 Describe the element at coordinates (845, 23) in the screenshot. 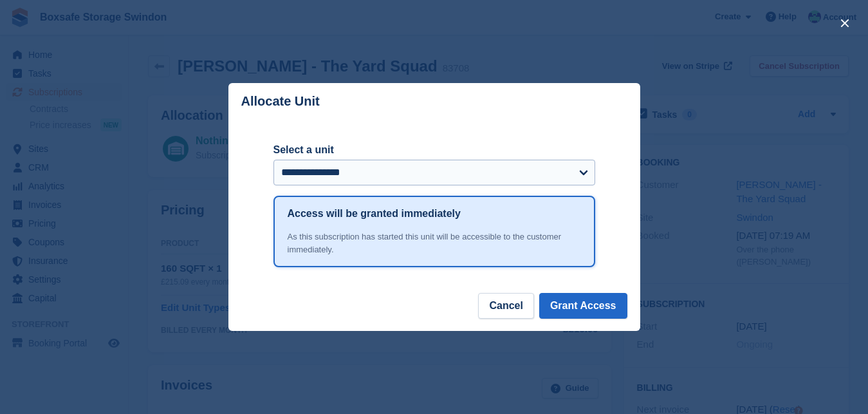

I see `button: close` at that location.